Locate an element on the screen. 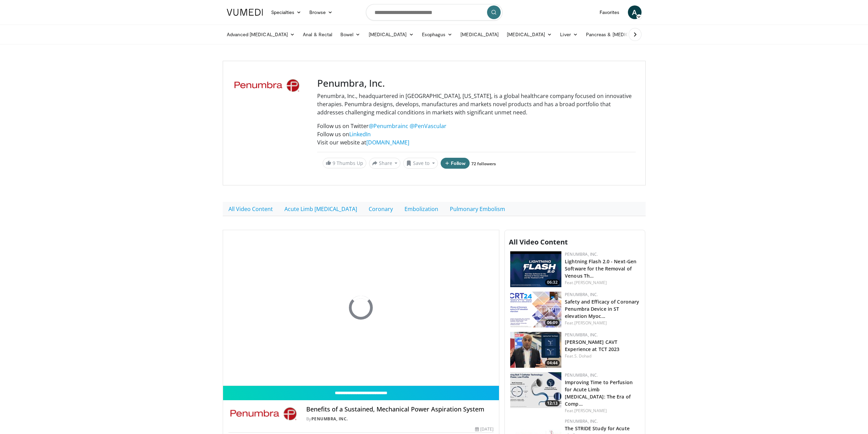 The width and height of the screenshot is (868, 434). a: Esophagus is located at coordinates (437, 34).